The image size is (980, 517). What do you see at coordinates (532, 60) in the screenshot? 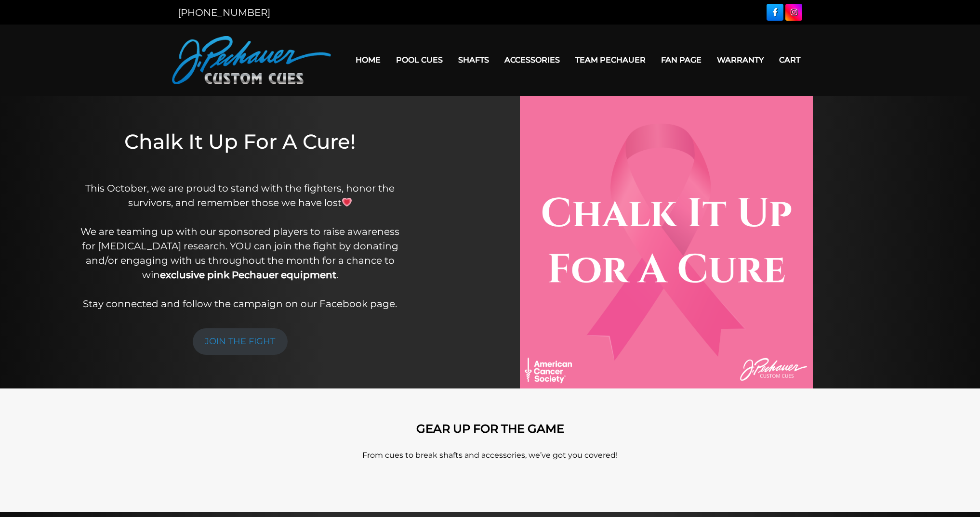
I see `a: Accessories` at bounding box center [532, 60].